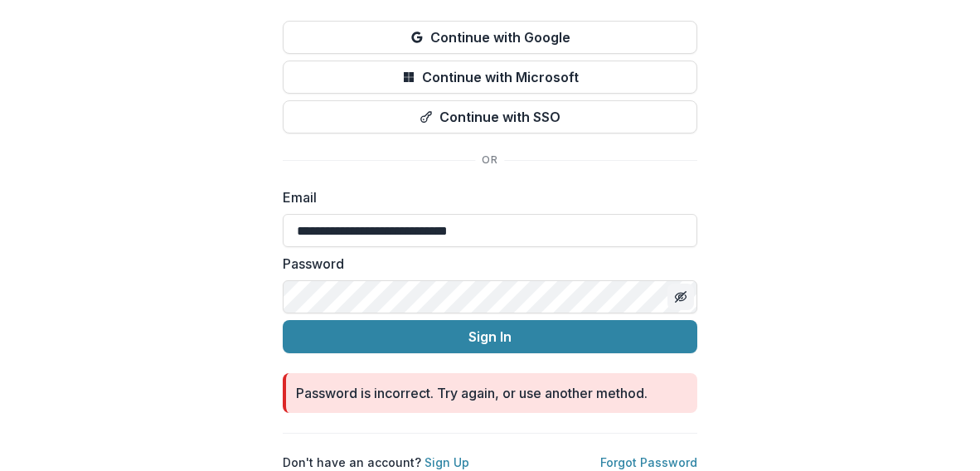  I want to click on button: Toggle password visibility, so click(681, 296).